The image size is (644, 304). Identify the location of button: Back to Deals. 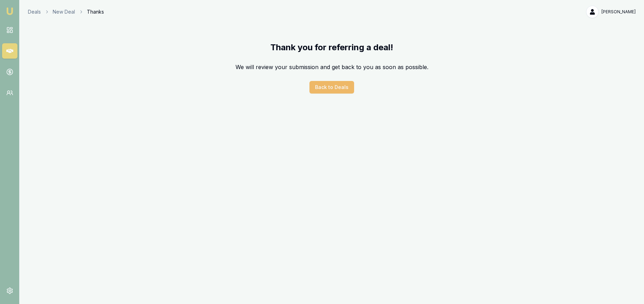
(332, 87).